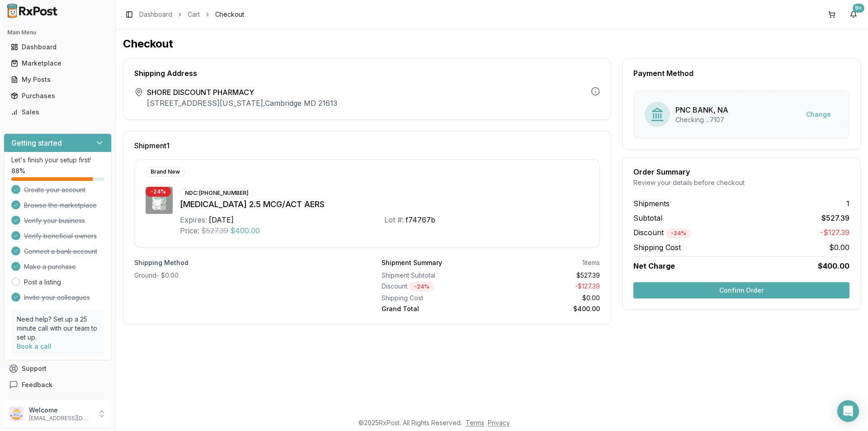  What do you see at coordinates (58, 113) in the screenshot?
I see `a: Sales` at bounding box center [58, 113].